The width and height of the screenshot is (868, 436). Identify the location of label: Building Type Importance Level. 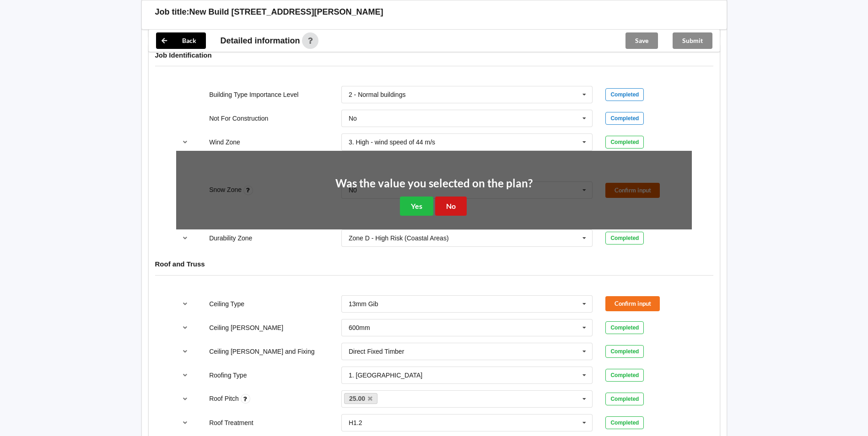
(254, 95).